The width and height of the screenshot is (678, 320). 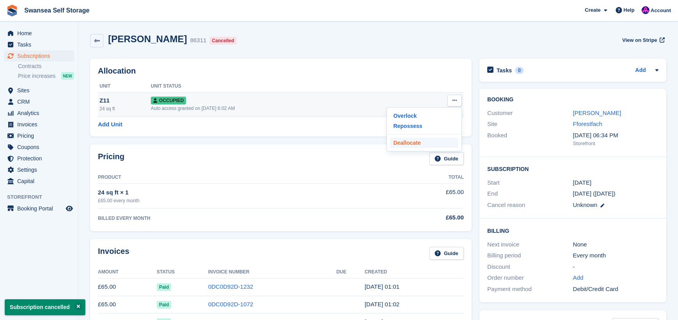 I want to click on span: Capital, so click(x=41, y=181).